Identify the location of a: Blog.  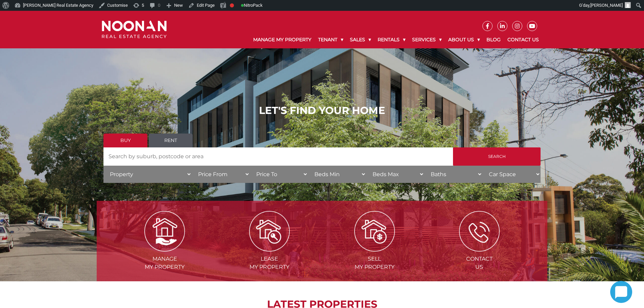
(494, 40).